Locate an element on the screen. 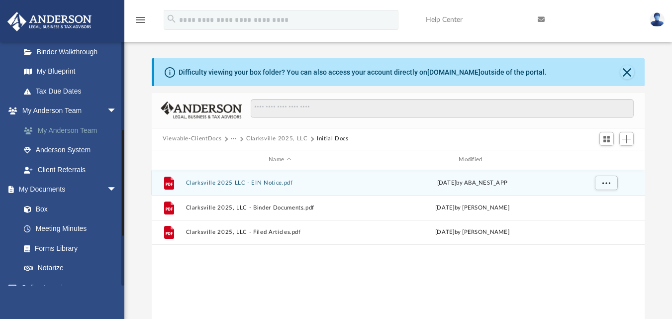 This screenshot has height=319, width=672. div: Difficulty viewing your box folder? You can also access your account directly on outside of the p... is located at coordinates (362, 72).